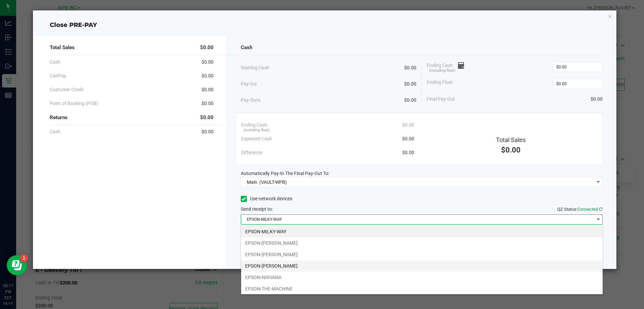  What do you see at coordinates (422, 232) in the screenshot?
I see `li: EPSON-MILKY-WAY` at bounding box center [422, 232].